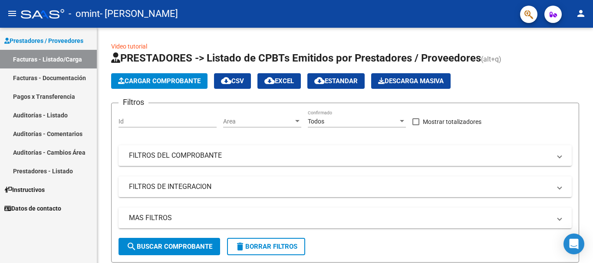 The width and height of the screenshot is (593, 263). I want to click on span: Buscar Comprobante, so click(169, 247).